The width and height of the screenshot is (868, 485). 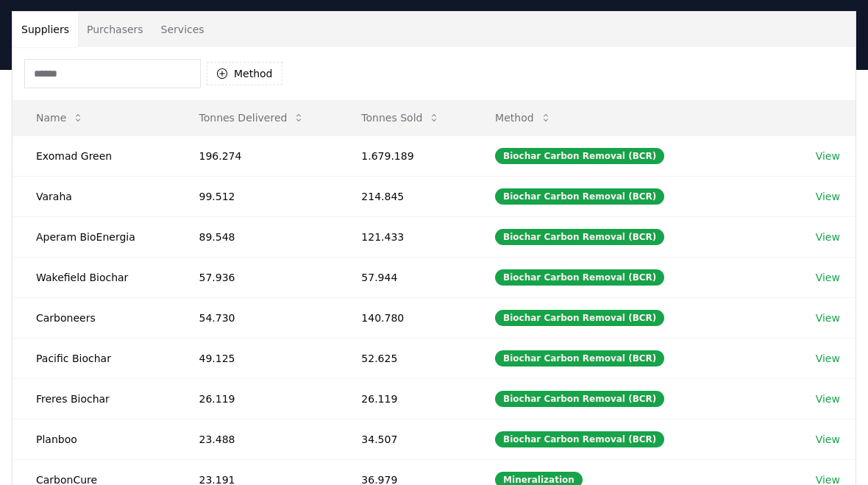 I want to click on td: 121.433, so click(x=405, y=236).